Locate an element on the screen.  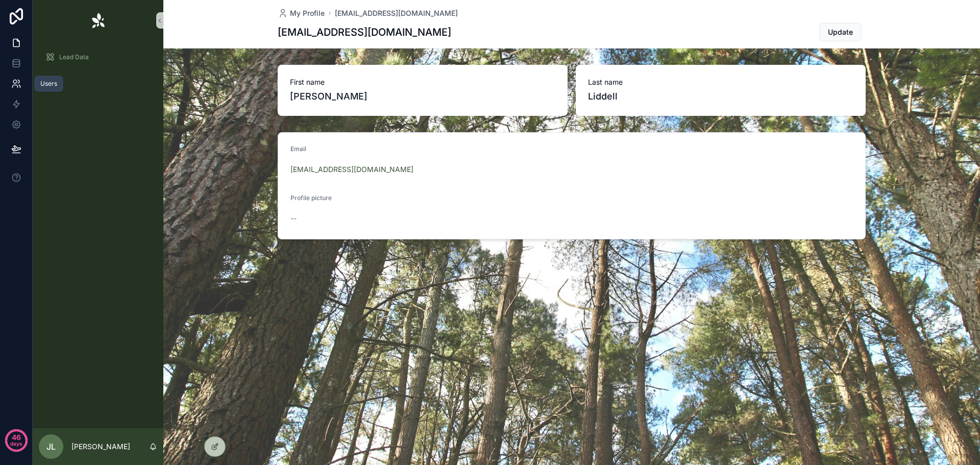
span: Last name is located at coordinates (721, 82).